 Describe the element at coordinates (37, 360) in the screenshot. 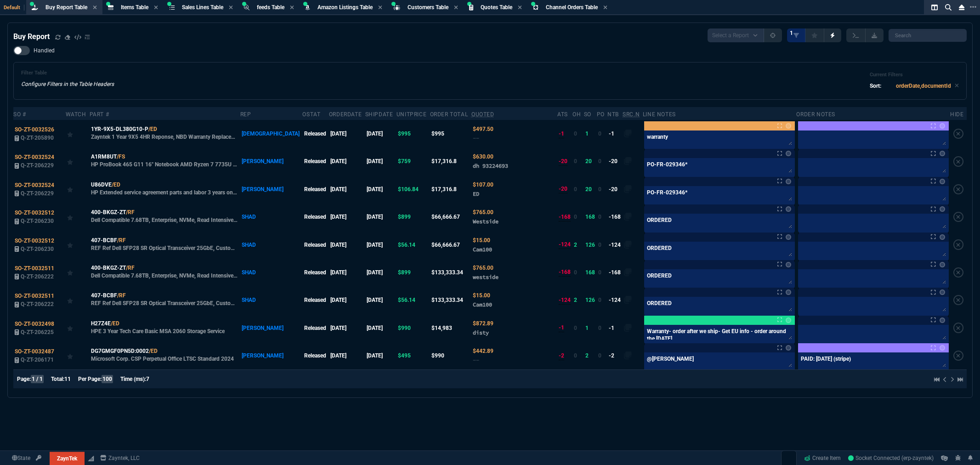

I see `span: Q-ZT-206171` at that location.